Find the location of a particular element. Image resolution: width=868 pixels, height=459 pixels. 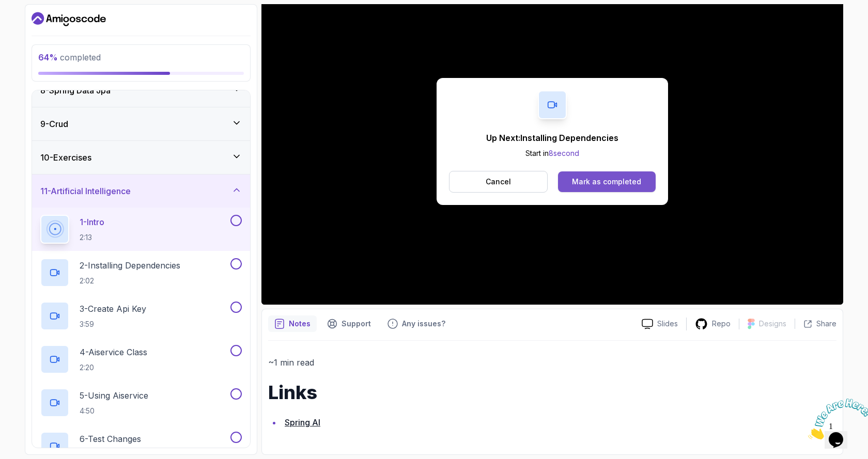

img: Chat attention grabber is located at coordinates (36, 24).